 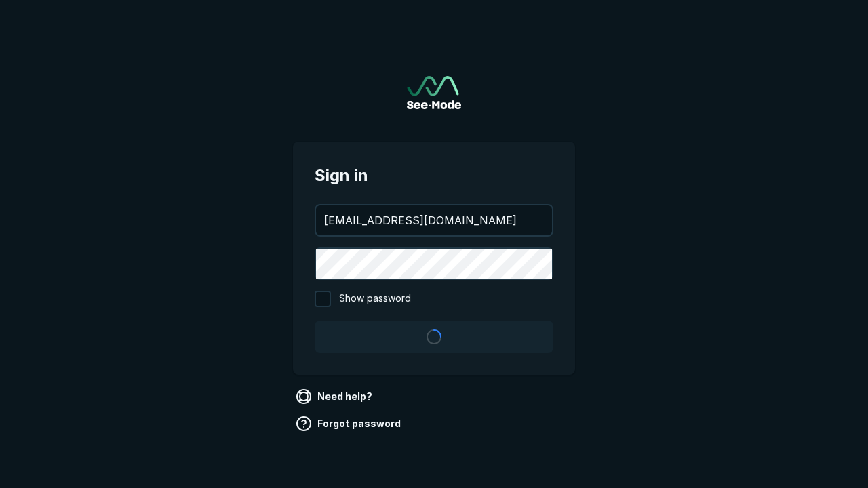 What do you see at coordinates (434, 92) in the screenshot?
I see `img: See-Mode Logo` at bounding box center [434, 92].